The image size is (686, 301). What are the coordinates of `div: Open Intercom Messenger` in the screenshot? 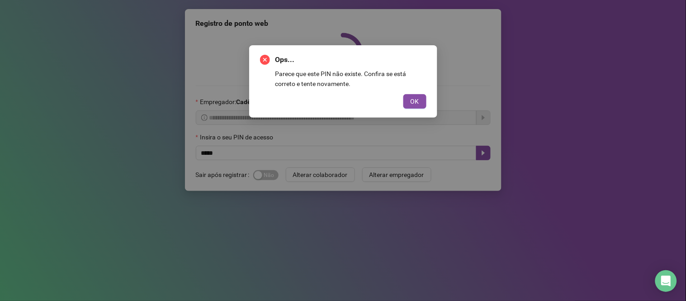 It's located at (666, 281).